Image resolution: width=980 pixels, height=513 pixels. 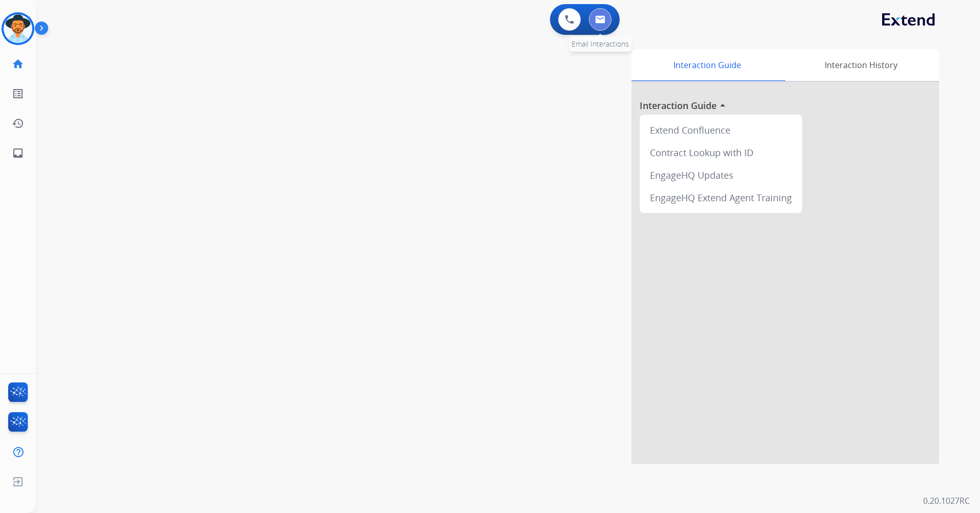 I want to click on span: Email Interactions, so click(x=600, y=43).